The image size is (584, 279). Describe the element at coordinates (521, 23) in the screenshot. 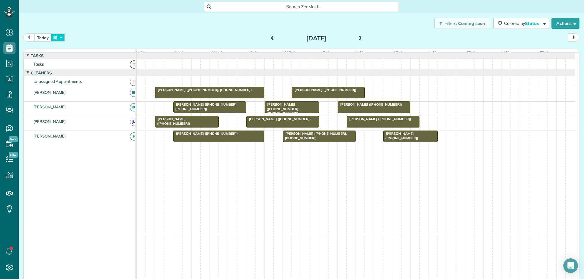

I see `button: Colored byStatus` at that location.